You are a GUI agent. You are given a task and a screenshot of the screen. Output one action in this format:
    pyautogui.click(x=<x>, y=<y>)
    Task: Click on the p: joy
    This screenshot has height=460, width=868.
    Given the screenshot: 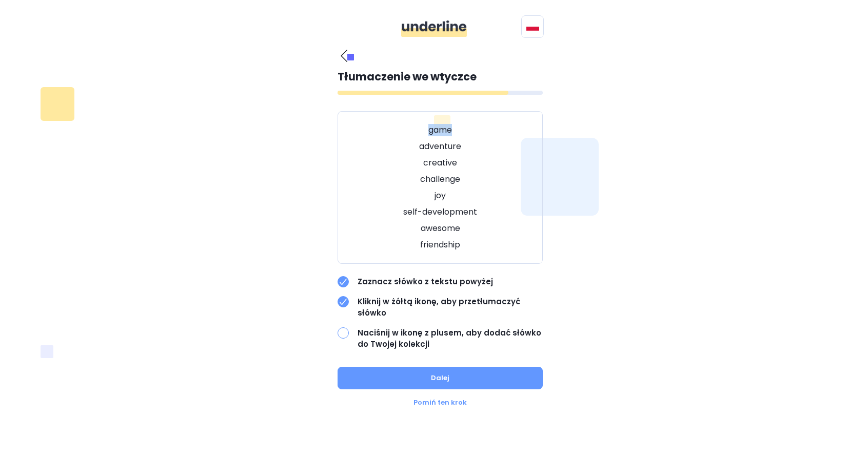 What is the action you would take?
    pyautogui.click(x=440, y=195)
    